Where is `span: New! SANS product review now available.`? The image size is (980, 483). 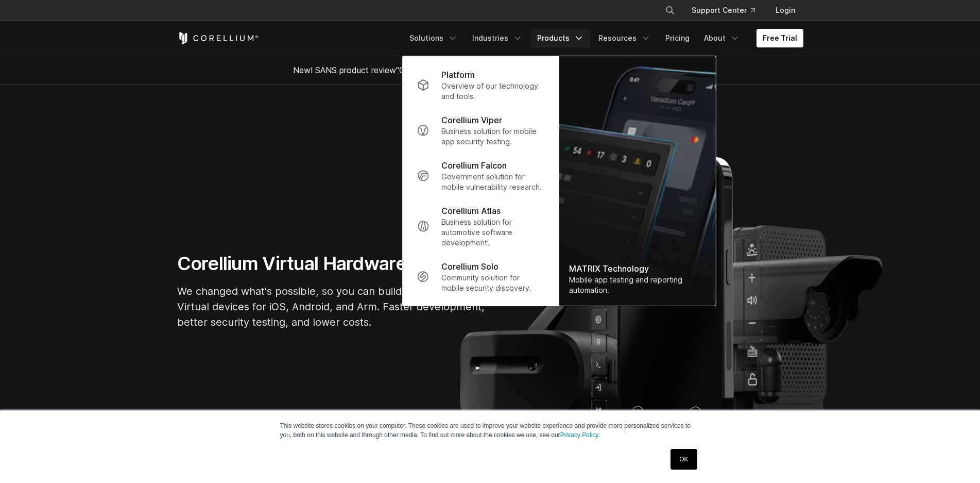
span: New! SANS product review now available. is located at coordinates (490, 70).